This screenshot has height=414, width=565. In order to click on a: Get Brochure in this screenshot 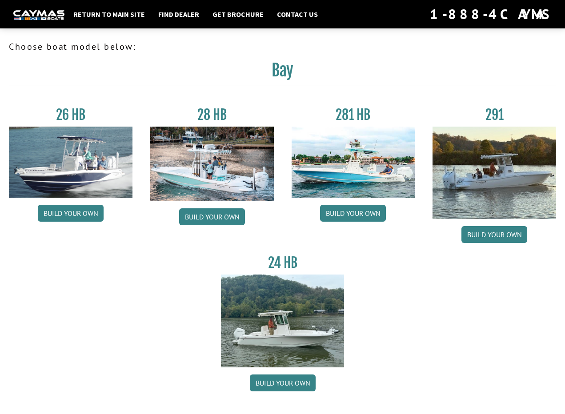, I will do `click(238, 14)`.